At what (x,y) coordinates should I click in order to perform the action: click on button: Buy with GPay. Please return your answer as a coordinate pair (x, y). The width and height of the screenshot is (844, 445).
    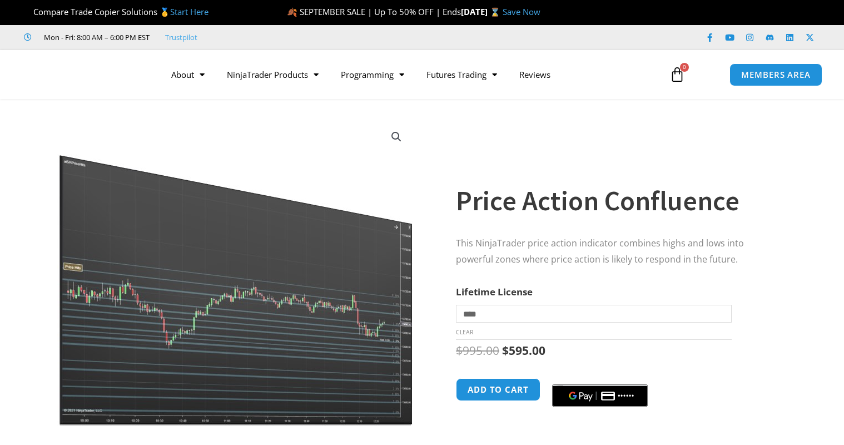
    Looking at the image, I should click on (600, 395).